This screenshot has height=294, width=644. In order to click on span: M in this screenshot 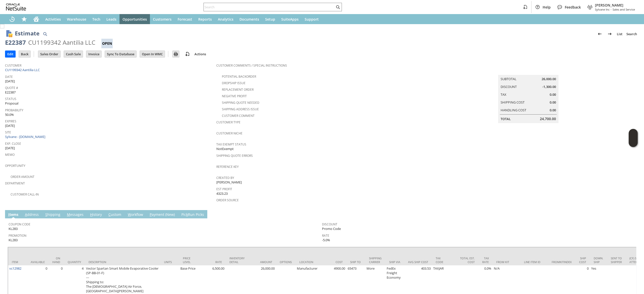, I will do `click(69, 215)`.